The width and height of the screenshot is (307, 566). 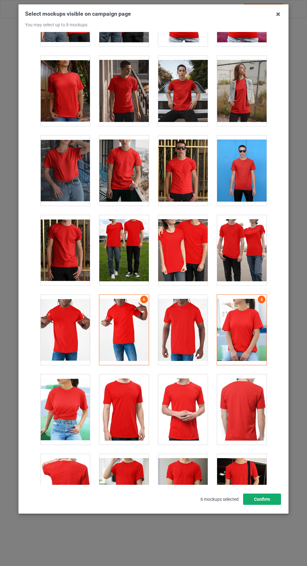 I want to click on span: Select mockups visible on campaign page, so click(x=78, y=13).